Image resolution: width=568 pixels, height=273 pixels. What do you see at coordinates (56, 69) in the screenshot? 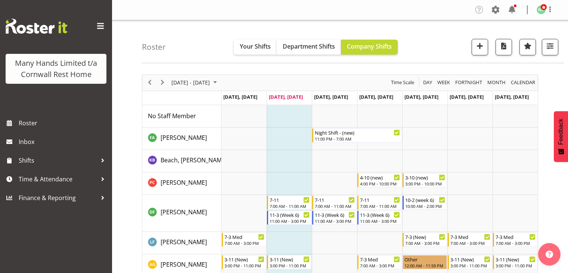
I see `div: Many Hands Limited t/a Cornwall Rest Home` at bounding box center [56, 69].